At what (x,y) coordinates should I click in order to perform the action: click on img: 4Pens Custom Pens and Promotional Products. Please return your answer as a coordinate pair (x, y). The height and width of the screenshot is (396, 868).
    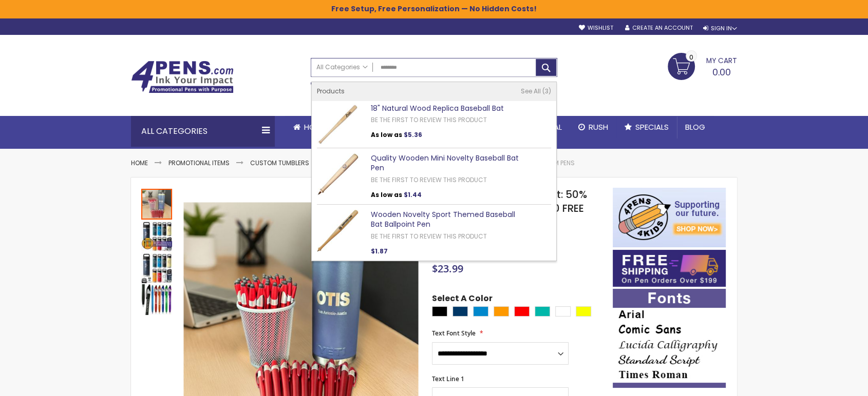
    Looking at the image, I should click on (182, 77).